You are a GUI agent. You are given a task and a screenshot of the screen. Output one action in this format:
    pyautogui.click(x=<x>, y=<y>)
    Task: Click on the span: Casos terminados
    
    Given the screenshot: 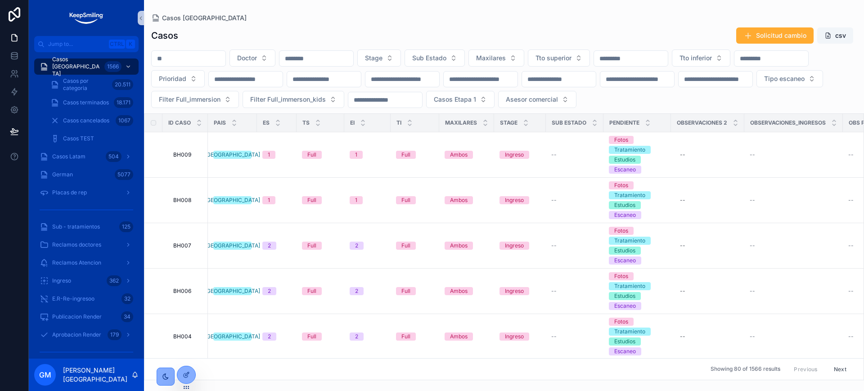 What is the action you would take?
    pyautogui.click(x=86, y=103)
    